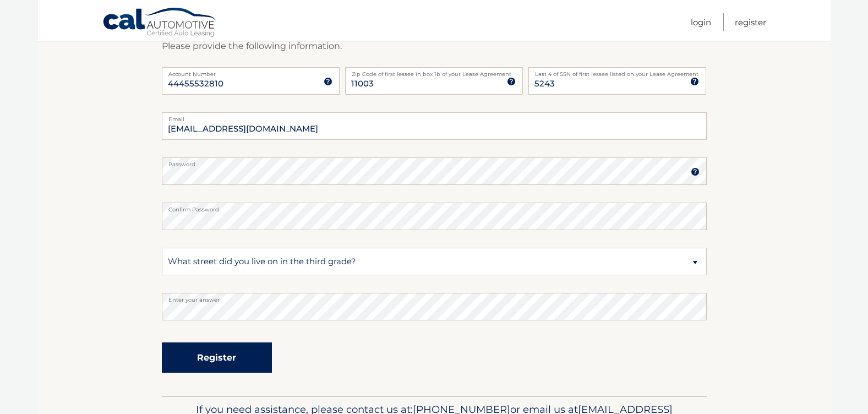  I want to click on input: Zip Code, so click(434, 81).